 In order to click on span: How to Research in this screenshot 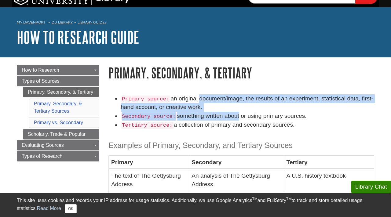, I will do `click(40, 70)`.